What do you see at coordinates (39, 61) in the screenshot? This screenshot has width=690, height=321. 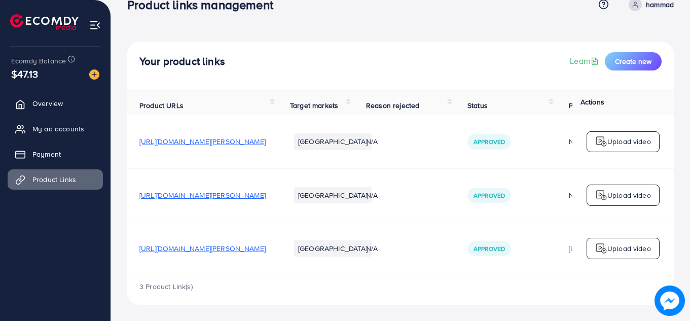 I see `span: Ecomdy Balance` at bounding box center [39, 61].